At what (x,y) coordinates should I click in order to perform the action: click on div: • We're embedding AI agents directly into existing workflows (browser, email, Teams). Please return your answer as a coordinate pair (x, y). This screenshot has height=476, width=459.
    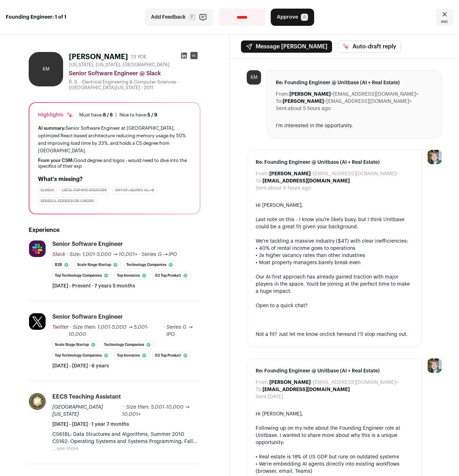
    Looking at the image, I should click on (334, 468).